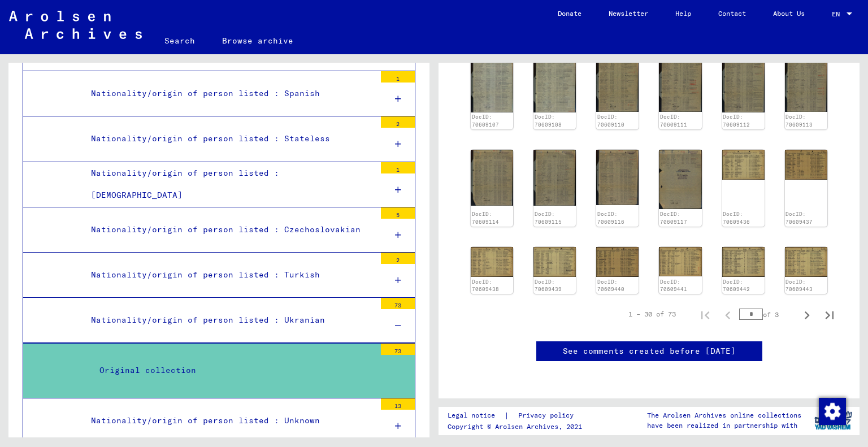 This screenshot has width=868, height=447. Describe the element at coordinates (611, 285) in the screenshot. I see `a: DocID: 70609440` at that location.